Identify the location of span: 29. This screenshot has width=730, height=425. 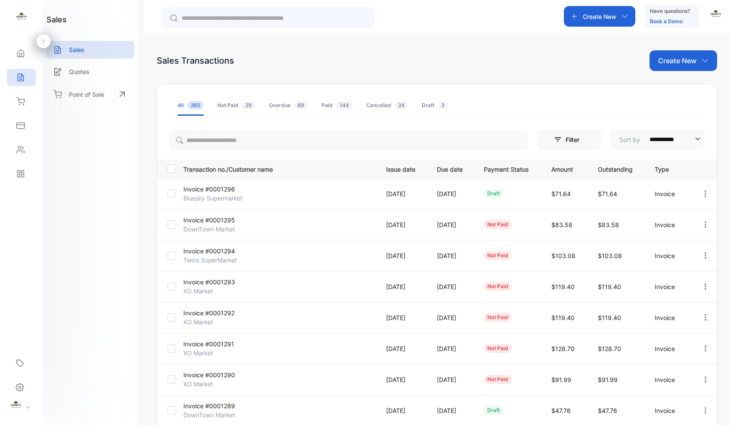
(248, 105).